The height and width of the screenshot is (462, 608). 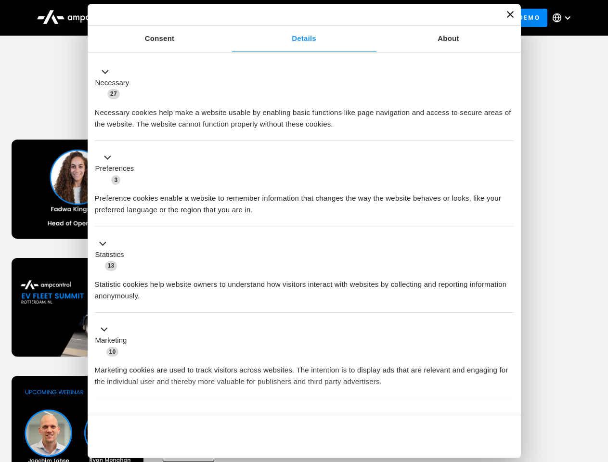 I want to click on div: Necessary cookies help make a website usable by enabling basic functions like page navigation and..., so click(x=304, y=115).